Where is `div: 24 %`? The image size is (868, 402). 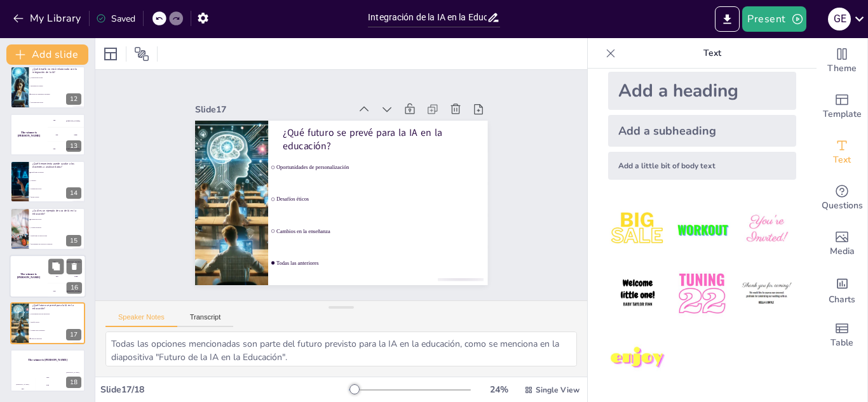
div: 24 % is located at coordinates (499, 390).